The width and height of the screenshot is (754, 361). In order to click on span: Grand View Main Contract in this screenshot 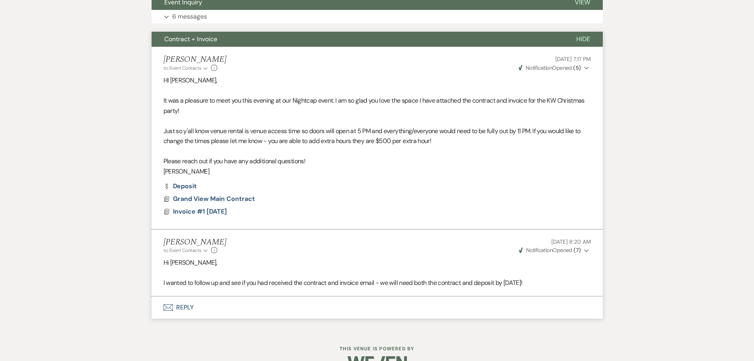, I will do `click(214, 198)`.